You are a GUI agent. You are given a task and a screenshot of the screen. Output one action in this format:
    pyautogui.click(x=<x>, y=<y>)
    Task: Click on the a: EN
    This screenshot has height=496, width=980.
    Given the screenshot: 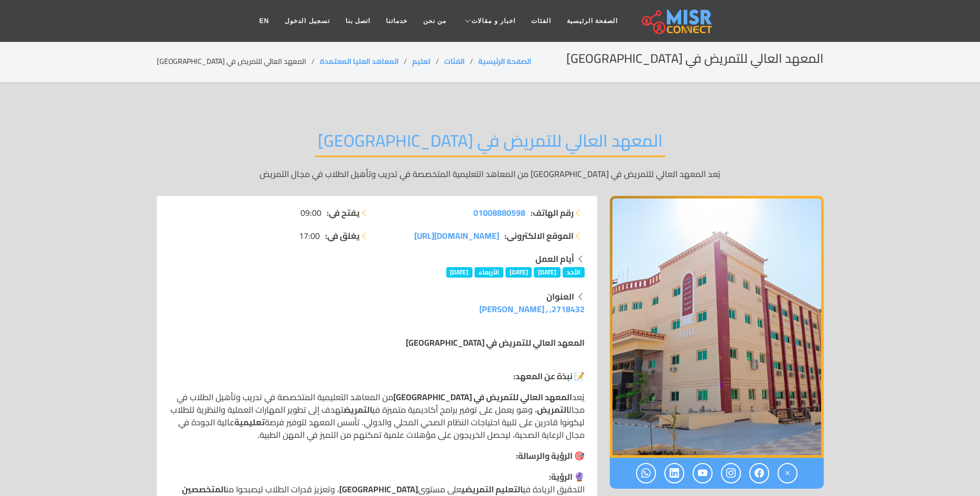 What is the action you would take?
    pyautogui.click(x=264, y=21)
    